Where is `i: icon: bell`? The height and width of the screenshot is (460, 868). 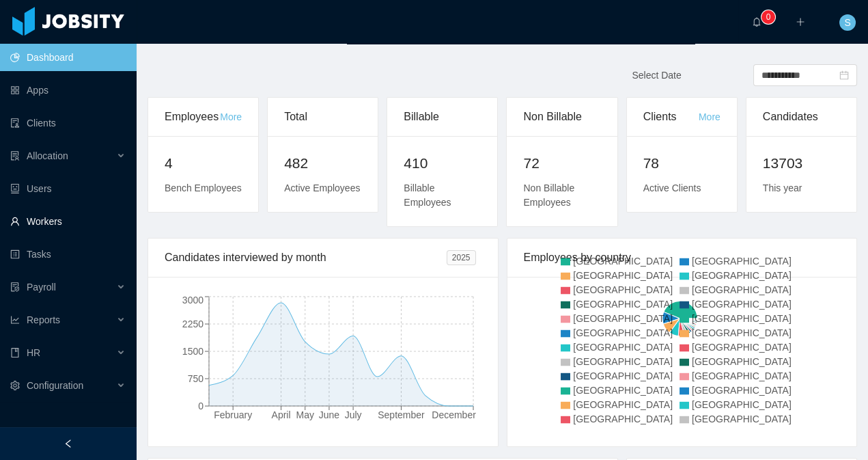
i: icon: bell is located at coordinates (757, 22).